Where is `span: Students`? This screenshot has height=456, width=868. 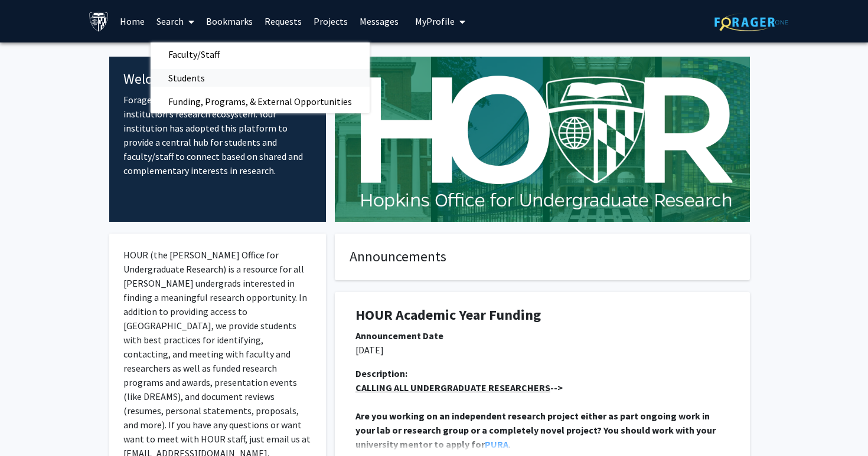
span: Students is located at coordinates (187, 78).